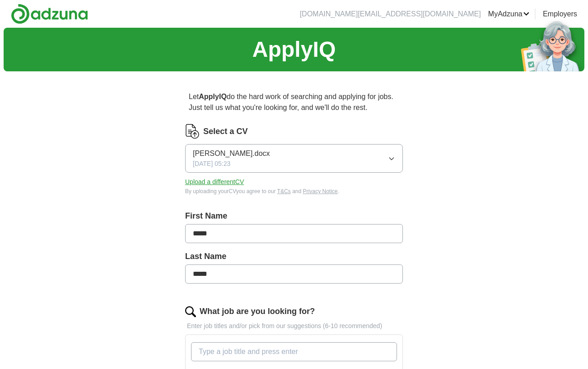 This screenshot has width=588, height=369. What do you see at coordinates (215, 182) in the screenshot?
I see `button: Upload a differentCV` at bounding box center [215, 182].